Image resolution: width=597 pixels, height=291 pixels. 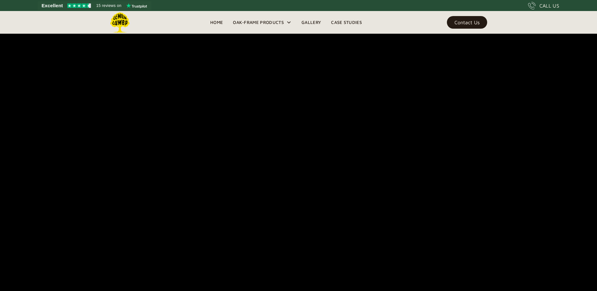 I want to click on a: CALL US, so click(x=543, y=6).